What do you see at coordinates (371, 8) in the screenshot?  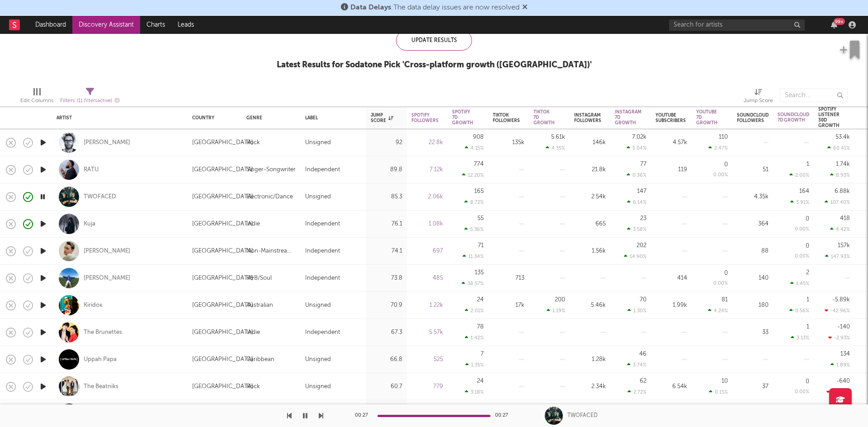 I see `span: Data Delays` at bounding box center [371, 8].